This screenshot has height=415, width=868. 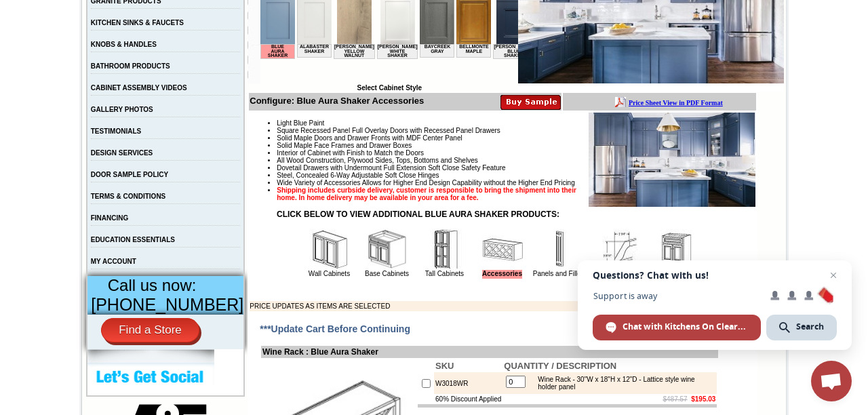 What do you see at coordinates (418, 214) in the screenshot?
I see `strong: CLICK BELOW TO VIEW ADDITIONAL BLUE AURA SHAKER PRODUCTS:` at bounding box center [418, 214].